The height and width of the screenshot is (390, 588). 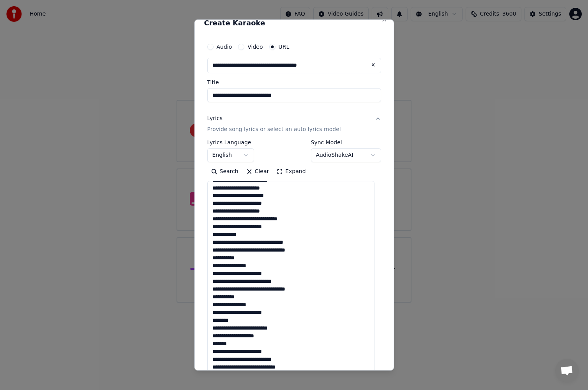 I want to click on label: Video, so click(x=254, y=46).